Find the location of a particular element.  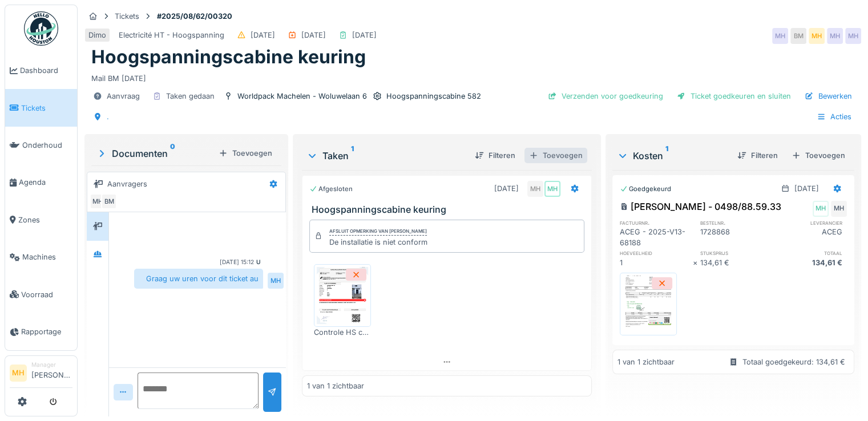

div: Aanvragers is located at coordinates (128, 184).